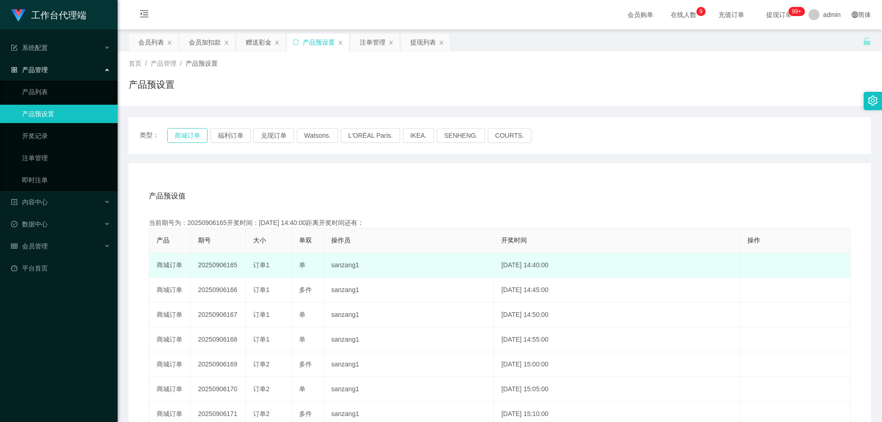 The width and height of the screenshot is (882, 422). I want to click on a: 产品预设置, so click(66, 114).